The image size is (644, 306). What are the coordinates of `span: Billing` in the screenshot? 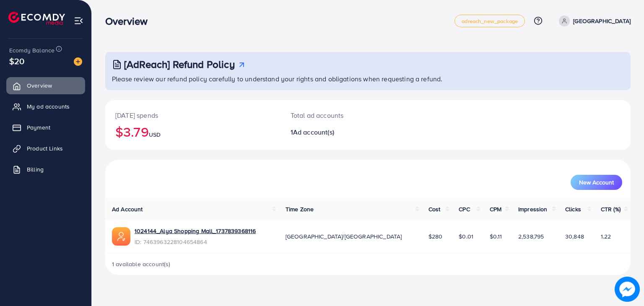 It's located at (36, 169).